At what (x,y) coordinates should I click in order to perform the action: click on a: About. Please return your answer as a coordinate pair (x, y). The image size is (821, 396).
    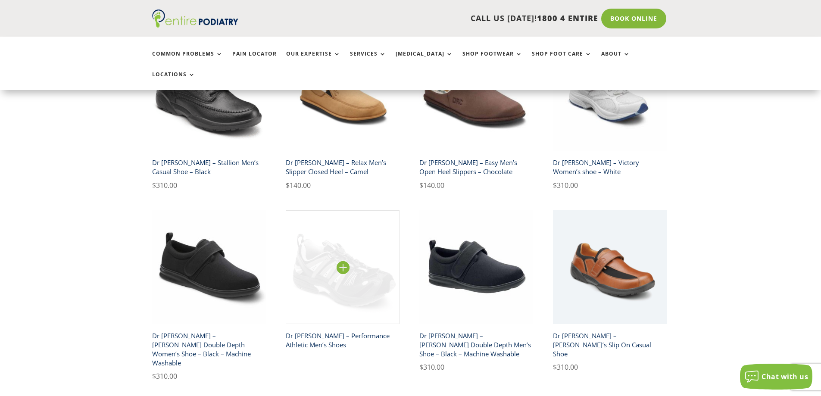
    Looking at the image, I should click on (615, 60).